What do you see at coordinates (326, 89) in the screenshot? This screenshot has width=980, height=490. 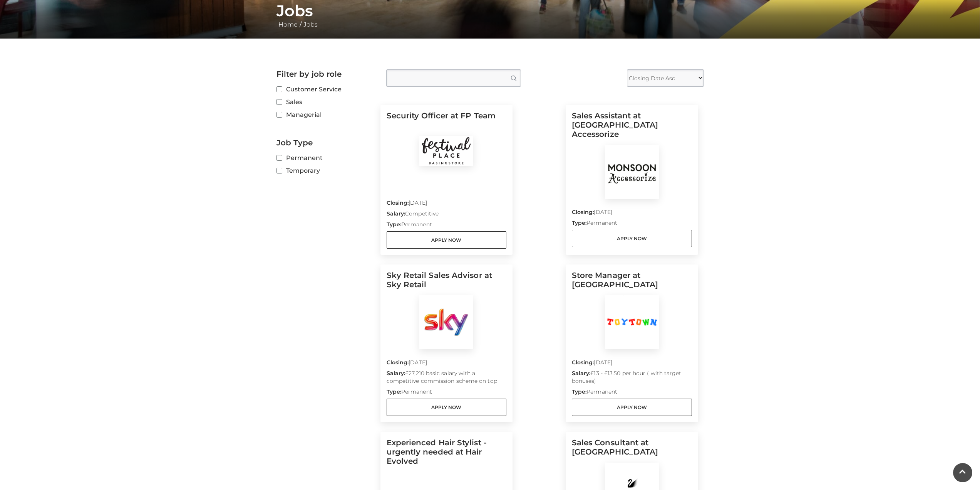 I see `label: Customer Service` at bounding box center [326, 89].